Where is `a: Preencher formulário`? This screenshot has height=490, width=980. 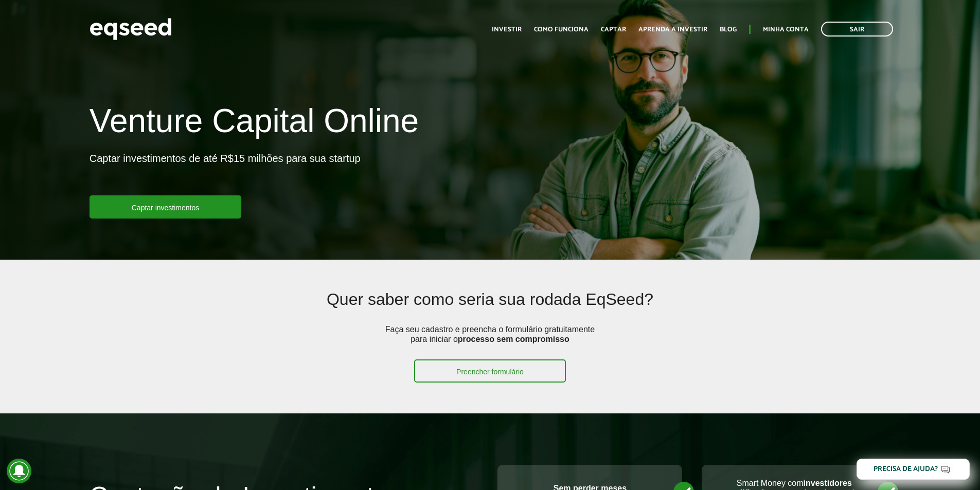 a: Preencher formulário is located at coordinates (490, 371).